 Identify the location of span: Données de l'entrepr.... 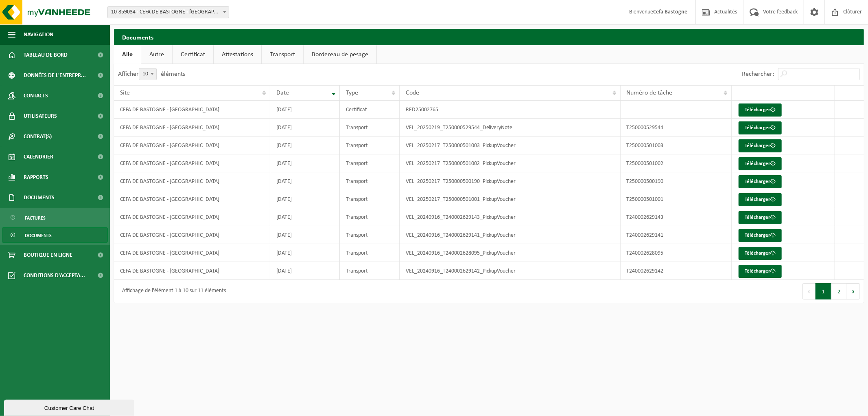
(54, 76).